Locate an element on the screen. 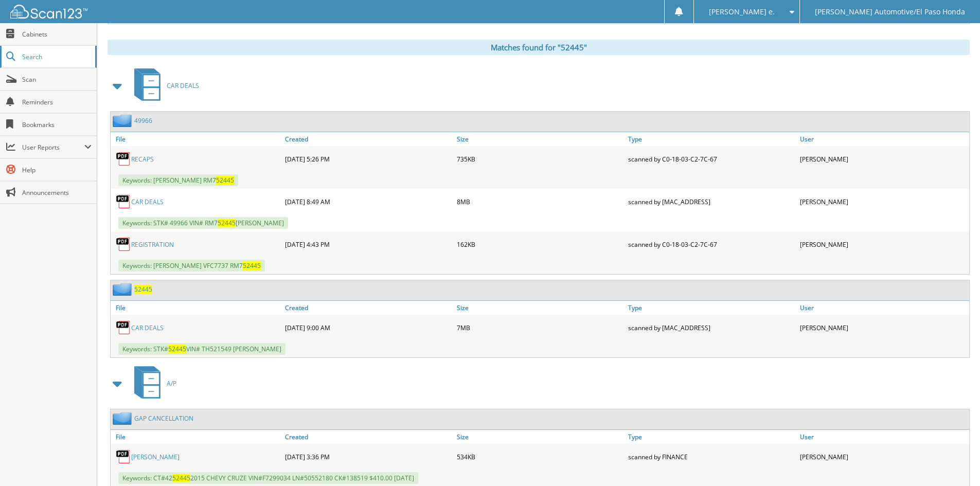  span: Cabinets is located at coordinates (56, 34).